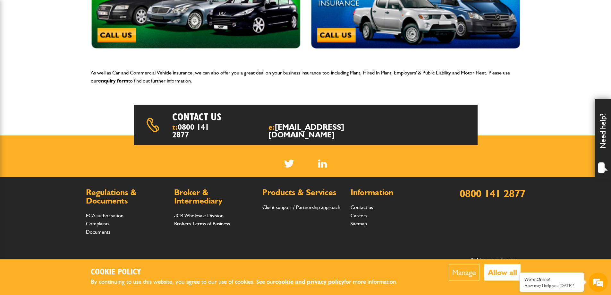 The height and width of the screenshot is (295, 611). What do you see at coordinates (215, 196) in the screenshot?
I see `h2: Broker & Intermediary` at bounding box center [215, 196].